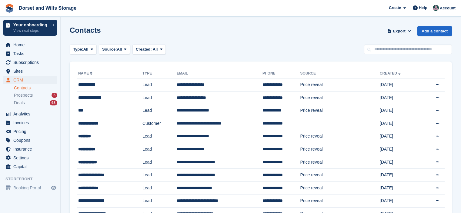  What do you see at coordinates (159, 123) in the screenshot?
I see `td: Customer` at bounding box center [159, 123].